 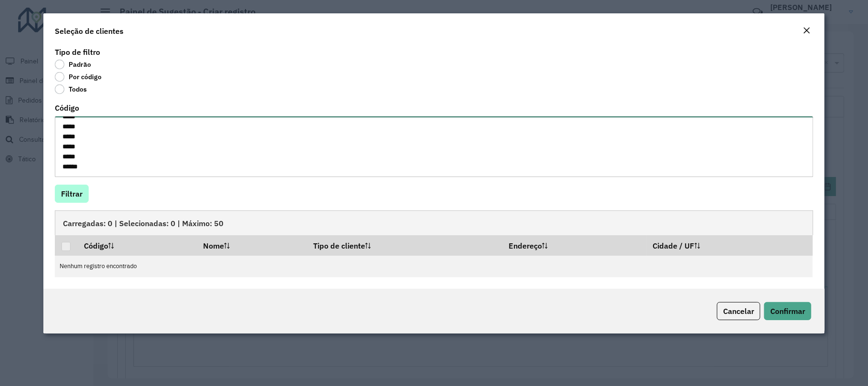 What do you see at coordinates (404, 245) in the screenshot?
I see `th: Tipo de cliente` at bounding box center [404, 245].